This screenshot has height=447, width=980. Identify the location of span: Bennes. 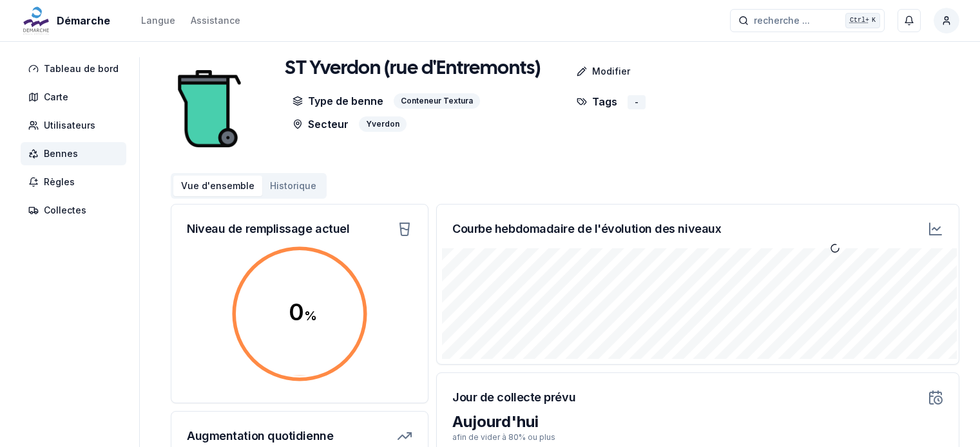
(61, 154).